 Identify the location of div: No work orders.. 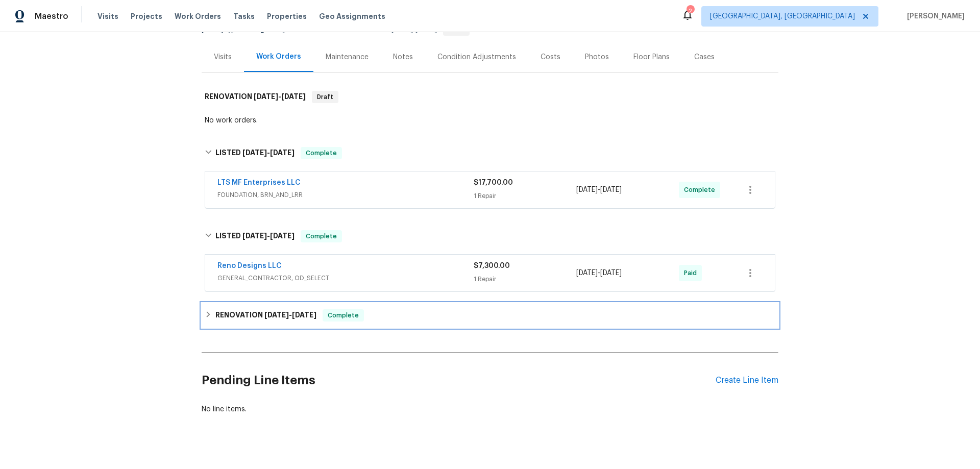
(490, 120).